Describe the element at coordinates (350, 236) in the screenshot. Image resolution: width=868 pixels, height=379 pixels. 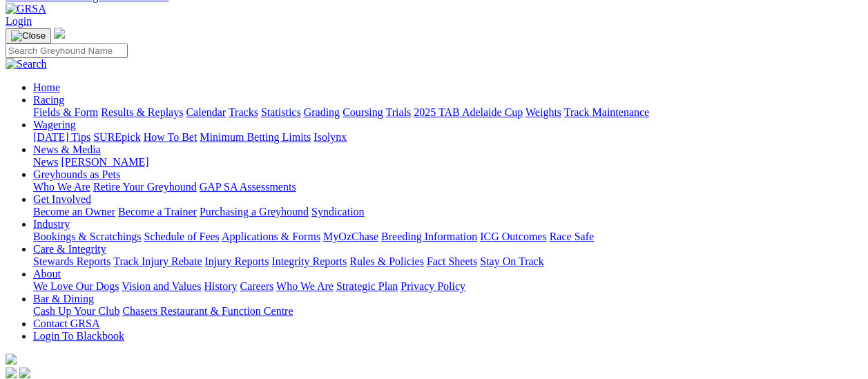
I see `a: MyOzChase` at that location.